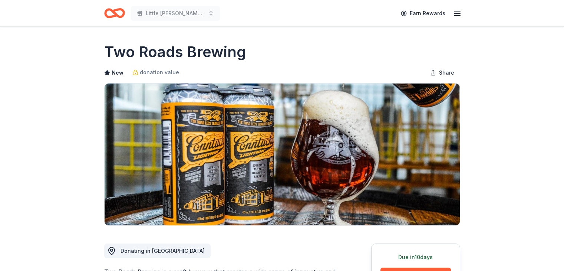 The image size is (564, 271). I want to click on span: Share, so click(446, 73).